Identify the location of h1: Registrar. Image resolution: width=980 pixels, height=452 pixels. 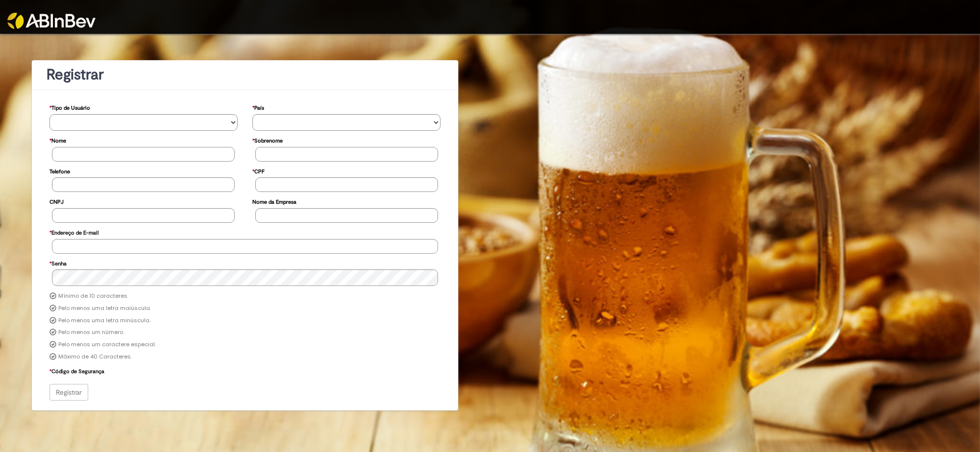
(245, 74).